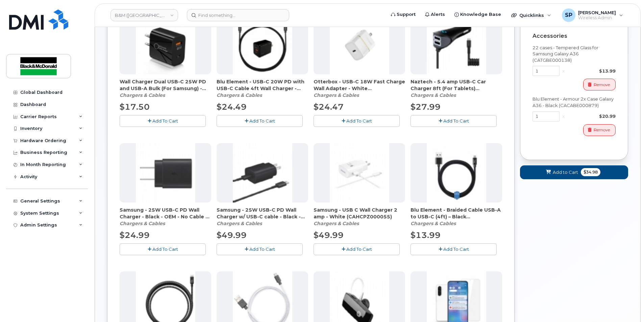  I want to click on div: $20.99, so click(591, 116).